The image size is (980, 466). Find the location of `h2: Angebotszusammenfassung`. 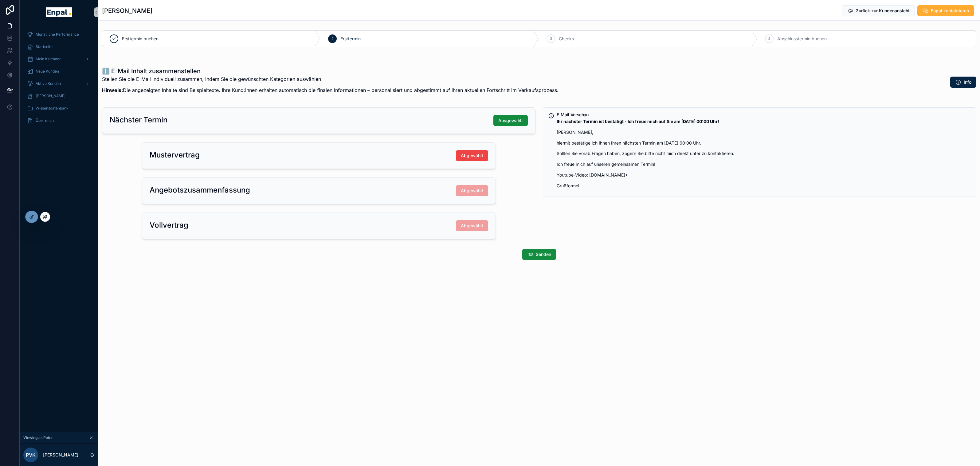

h2: Angebotszusammenfassung is located at coordinates (200, 190).